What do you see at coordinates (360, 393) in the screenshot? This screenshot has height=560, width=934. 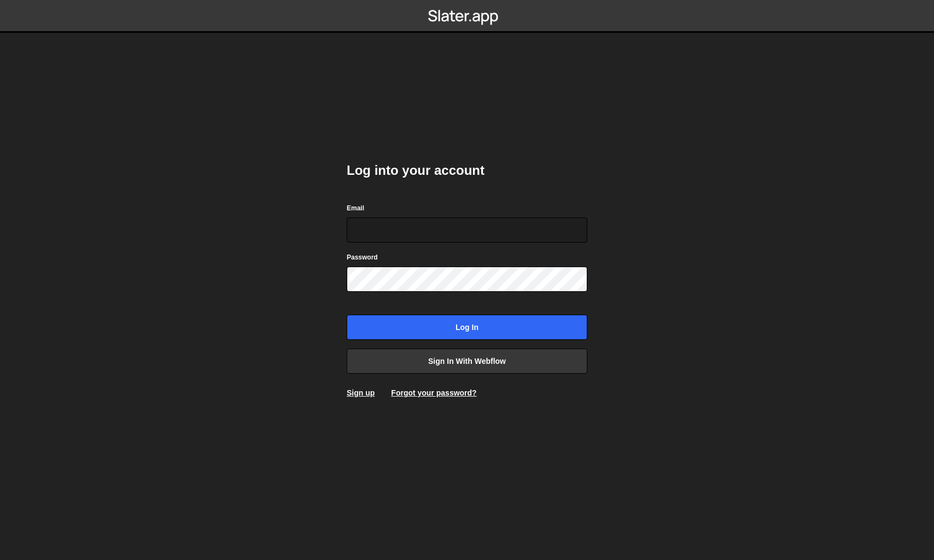 I see `a: Sign up` at bounding box center [360, 393].